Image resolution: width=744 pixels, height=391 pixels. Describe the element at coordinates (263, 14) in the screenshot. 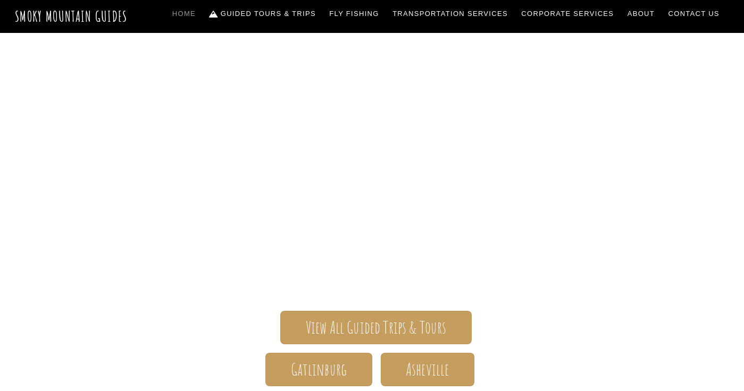

I see `a: Guided Tours & Trips` at that location.